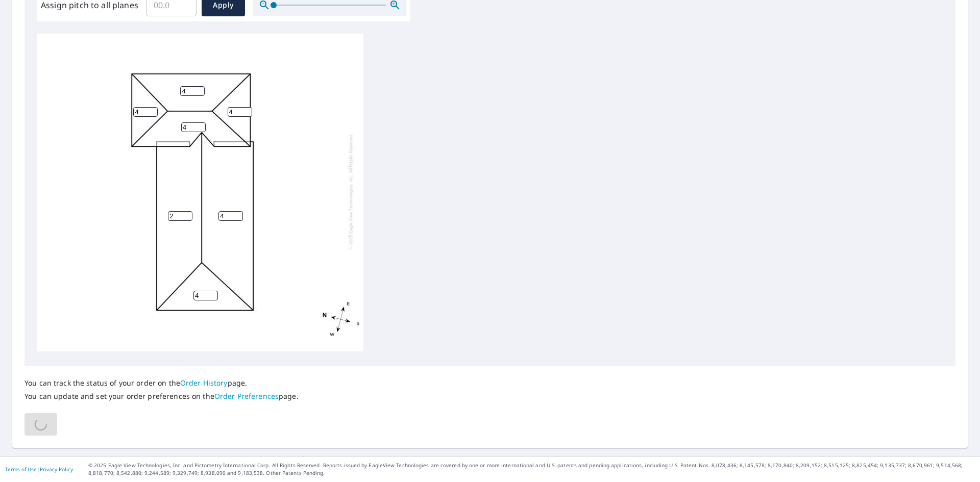  Describe the element at coordinates (56, 469) in the screenshot. I see `a: Privacy Policy` at that location.